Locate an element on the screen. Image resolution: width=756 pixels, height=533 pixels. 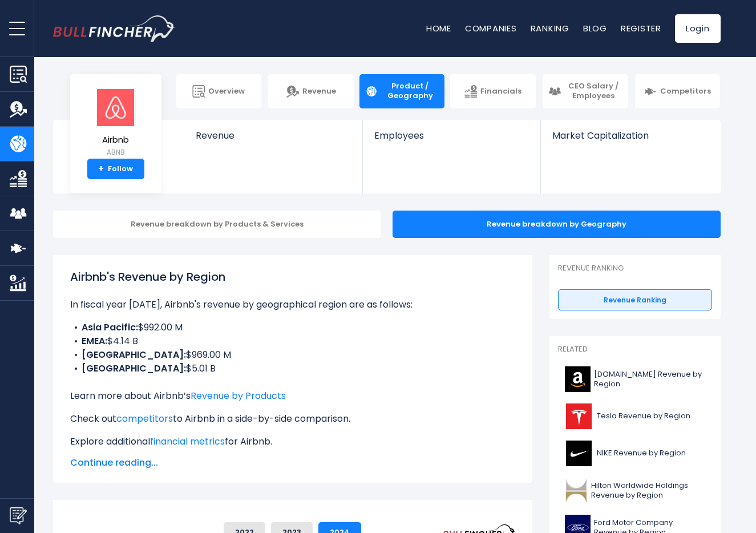
a: Revenue by Products is located at coordinates (238, 395).